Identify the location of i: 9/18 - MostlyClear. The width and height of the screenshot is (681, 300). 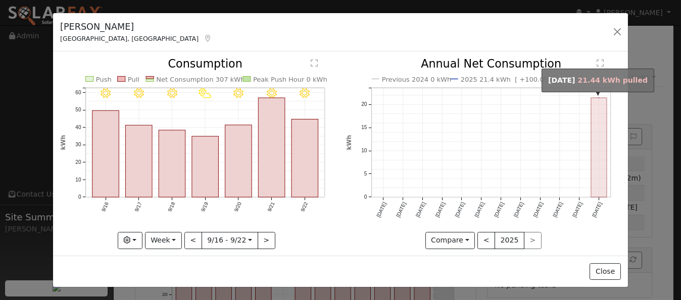
(172, 94).